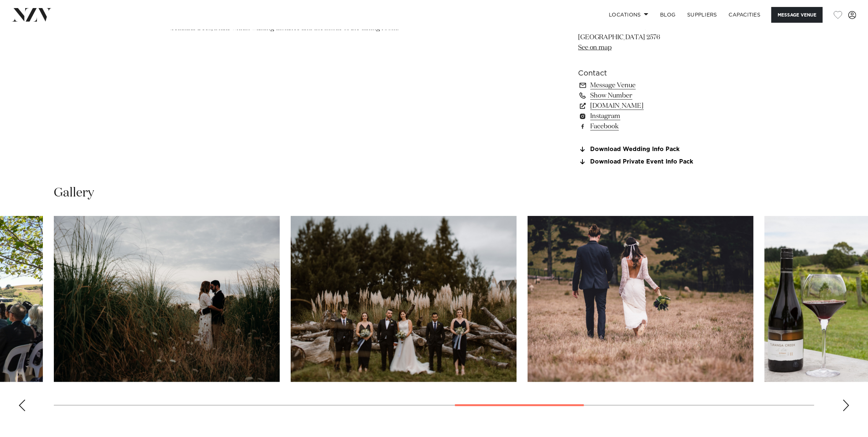  I want to click on a: Facebook, so click(638, 126).